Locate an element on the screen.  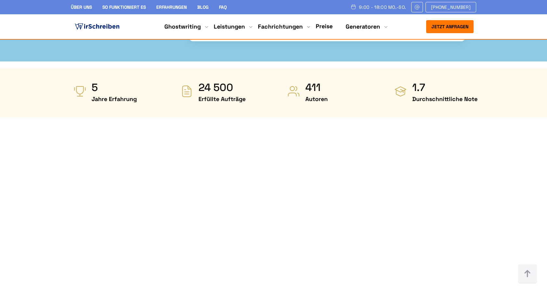
span: Jahre Erfahrung is located at coordinates (114, 99).